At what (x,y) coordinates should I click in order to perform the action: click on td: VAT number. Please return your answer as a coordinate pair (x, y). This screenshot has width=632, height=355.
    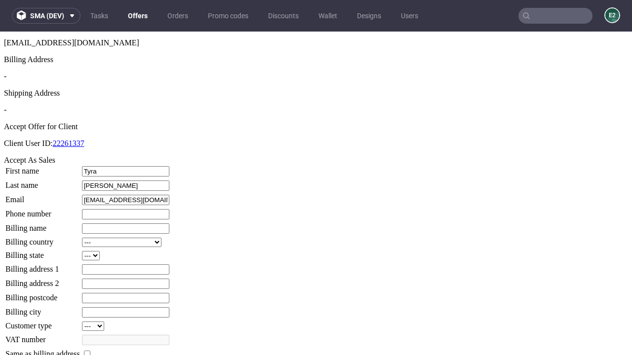
    Looking at the image, I should click on (42, 308).